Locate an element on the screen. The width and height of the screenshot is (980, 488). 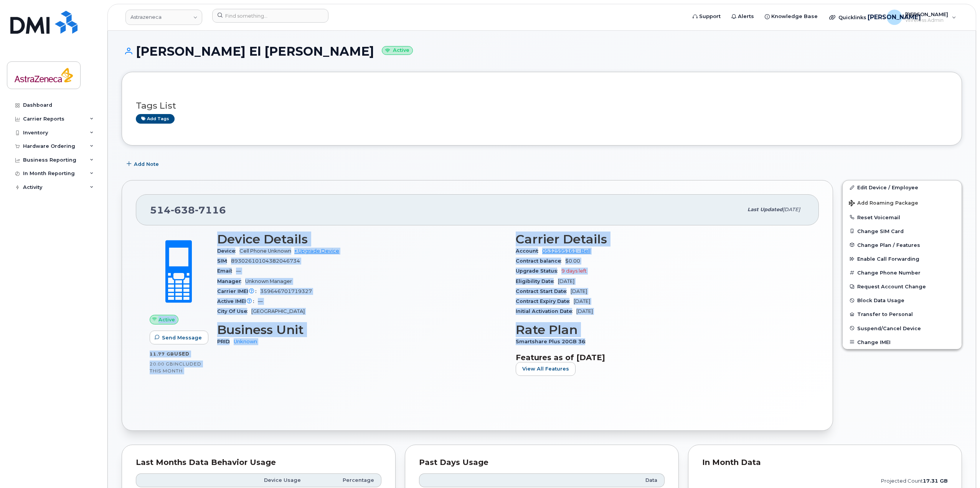
span: 89302610104382046734 is located at coordinates (265, 261).